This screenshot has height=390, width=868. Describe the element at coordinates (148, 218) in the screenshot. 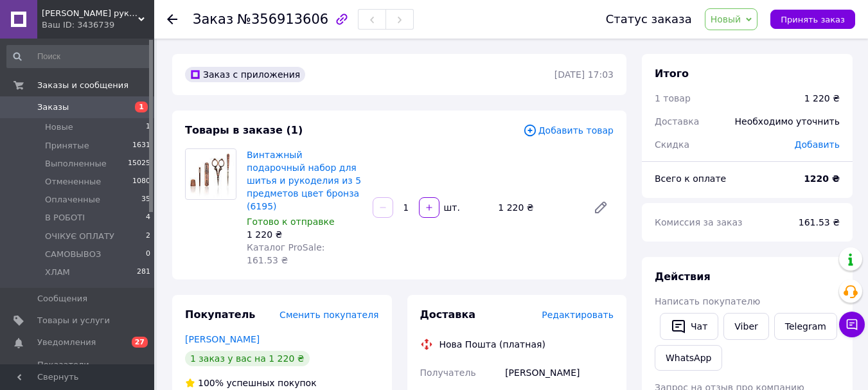

I see `span: 4` at that location.